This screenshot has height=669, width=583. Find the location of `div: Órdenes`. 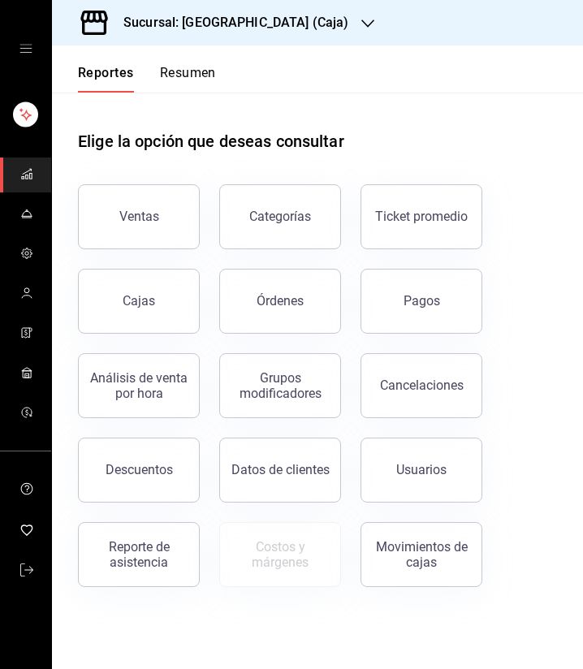

div: Órdenes is located at coordinates (280, 301).